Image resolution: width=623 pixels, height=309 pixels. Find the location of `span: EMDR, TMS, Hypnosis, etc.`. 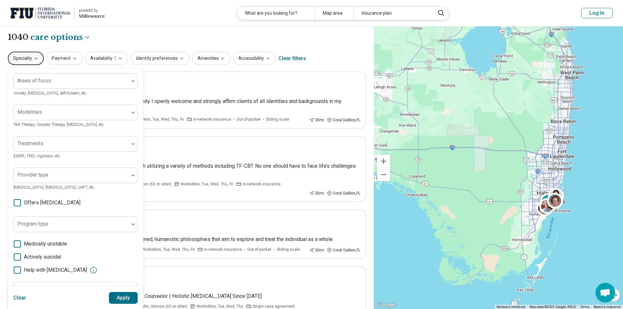

span: EMDR, TMS, Hypnosis, etc. is located at coordinates (37, 156).